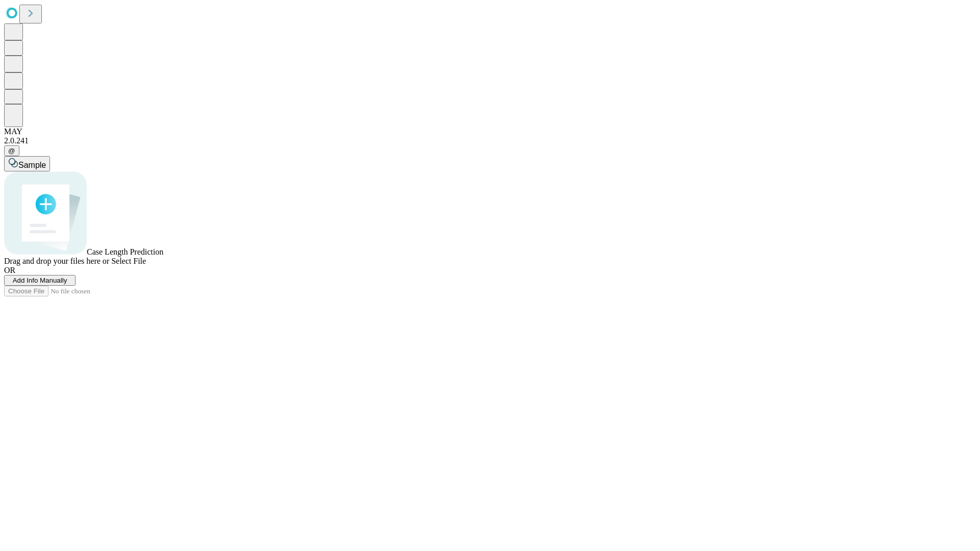 The height and width of the screenshot is (551, 980). I want to click on span: Case Length Prediction, so click(125, 251).